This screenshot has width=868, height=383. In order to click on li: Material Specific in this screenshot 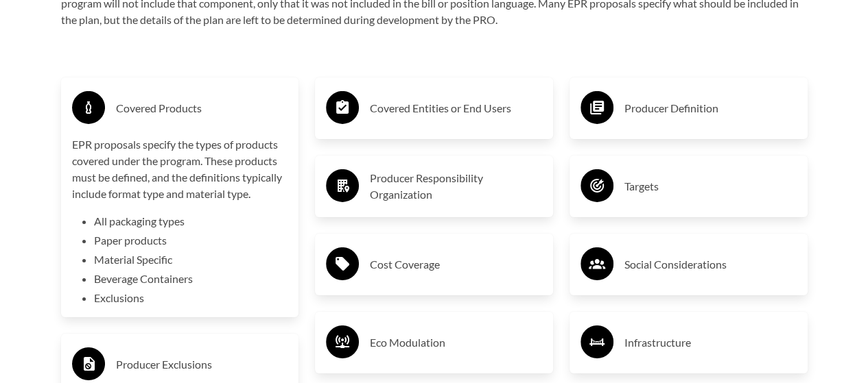, I will do `click(190, 260)`.